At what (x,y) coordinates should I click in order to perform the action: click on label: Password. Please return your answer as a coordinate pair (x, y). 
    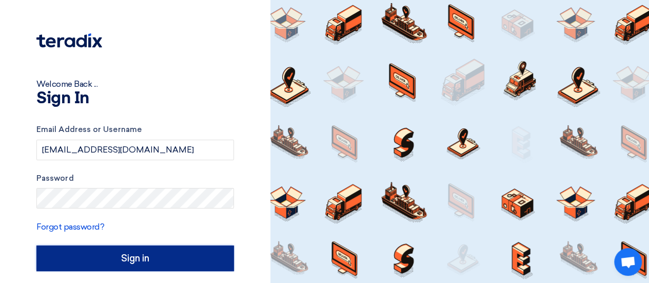
    Looking at the image, I should click on (135, 178).